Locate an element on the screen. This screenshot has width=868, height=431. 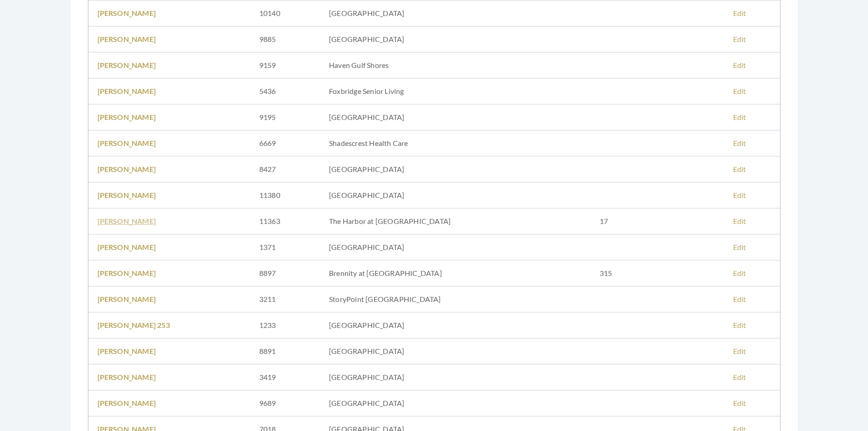
td: 3211 is located at coordinates (285, 299).